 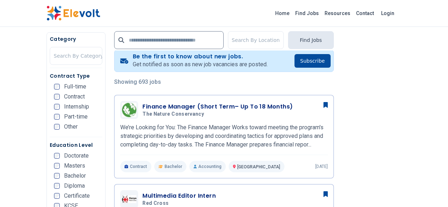 What do you see at coordinates (208, 166) in the screenshot?
I see `p: Accounting` at bounding box center [208, 166].